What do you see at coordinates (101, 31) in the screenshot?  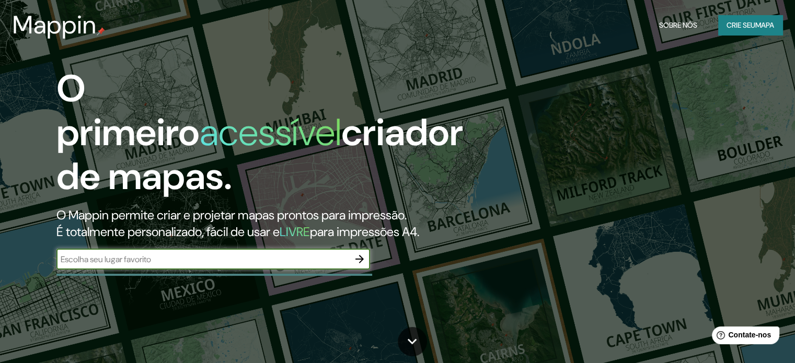 I see `img: pino de mapa` at bounding box center [101, 31].